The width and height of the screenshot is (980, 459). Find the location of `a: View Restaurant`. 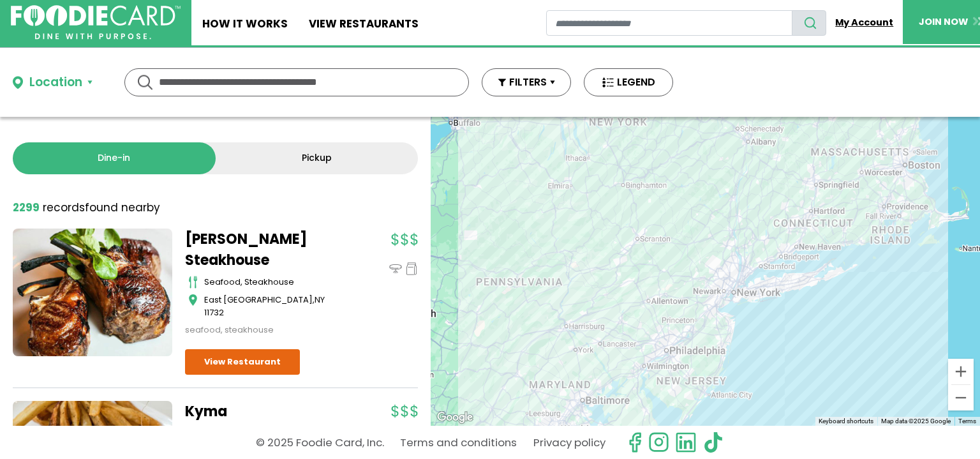

a: View Restaurant is located at coordinates (243, 362).